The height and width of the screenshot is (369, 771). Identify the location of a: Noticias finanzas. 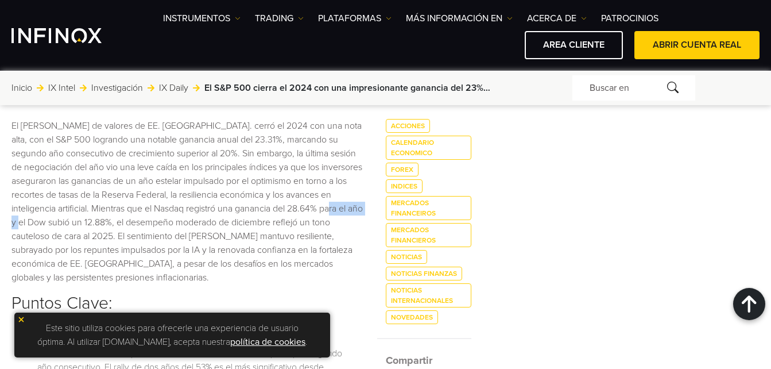
(424, 273).